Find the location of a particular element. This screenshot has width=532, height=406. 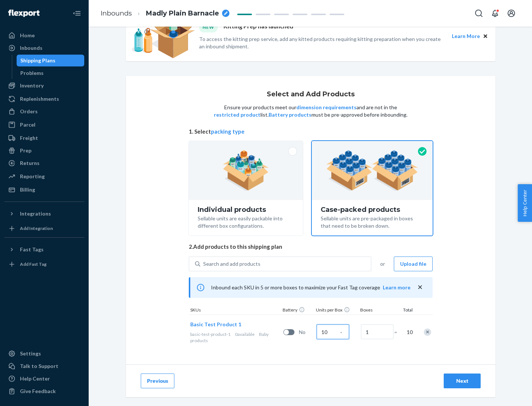

div: Units per Box is located at coordinates (337, 311).